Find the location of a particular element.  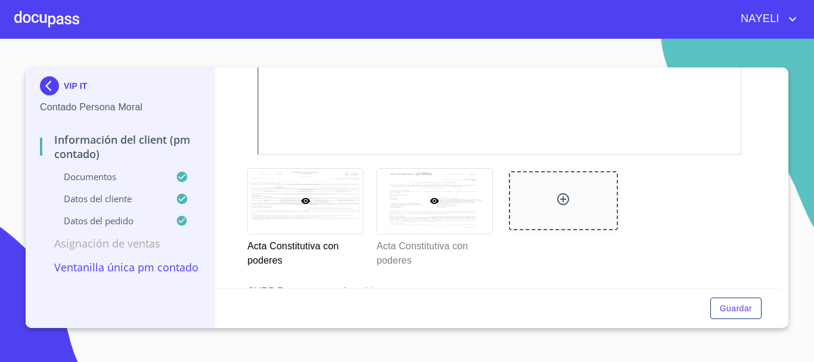

p: CURP Representante Legal is located at coordinates (308, 291).